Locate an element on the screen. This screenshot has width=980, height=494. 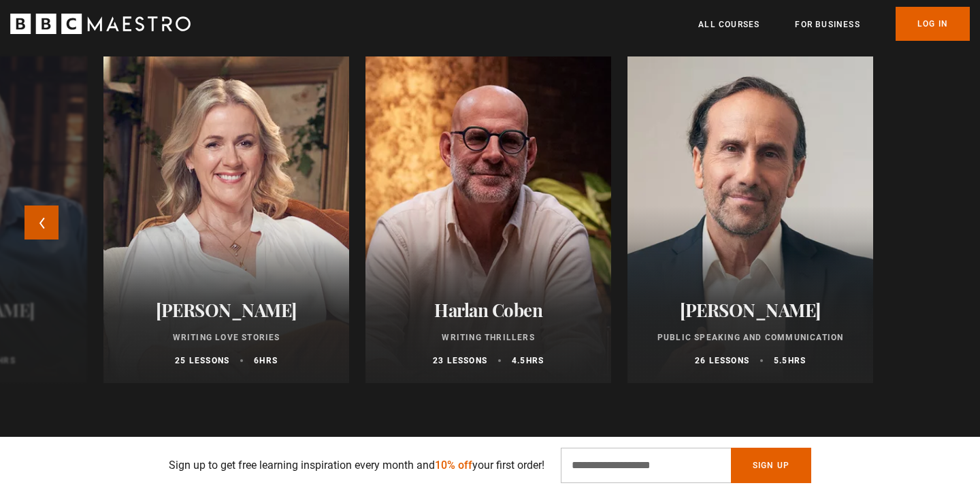
p: 26 lessons is located at coordinates (722, 360).